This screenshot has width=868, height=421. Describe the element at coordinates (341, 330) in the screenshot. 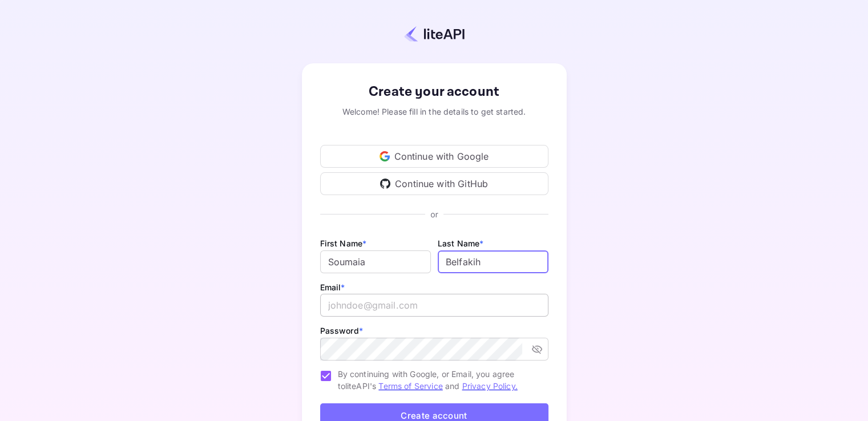

I see `label: Password` at that location.